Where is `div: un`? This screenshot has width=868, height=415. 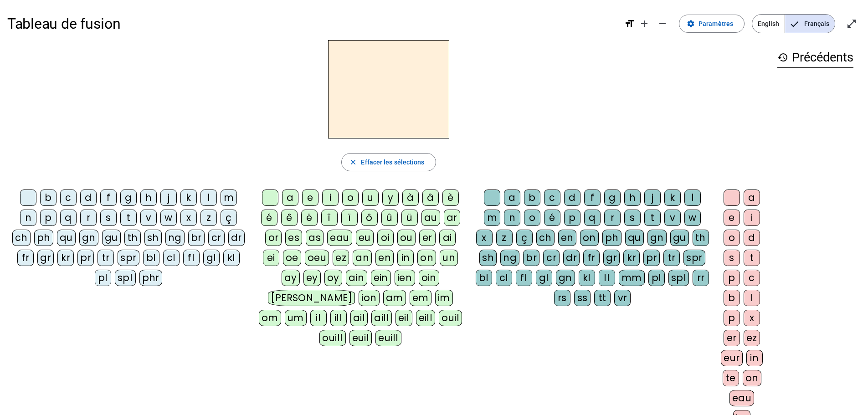 div: un is located at coordinates (449, 258).